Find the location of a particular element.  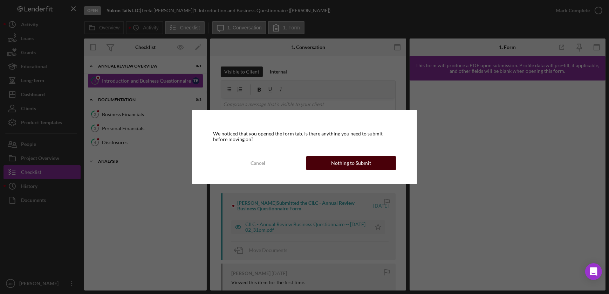

div: Cancel is located at coordinates (258, 163).